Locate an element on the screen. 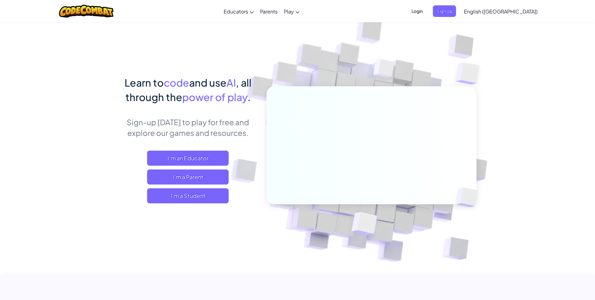 The width and height of the screenshot is (595, 300). span: Learn to is located at coordinates (144, 83).